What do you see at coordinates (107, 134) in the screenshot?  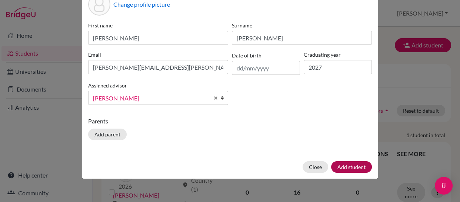 I see `button: Add parent` at bounding box center [107, 134].